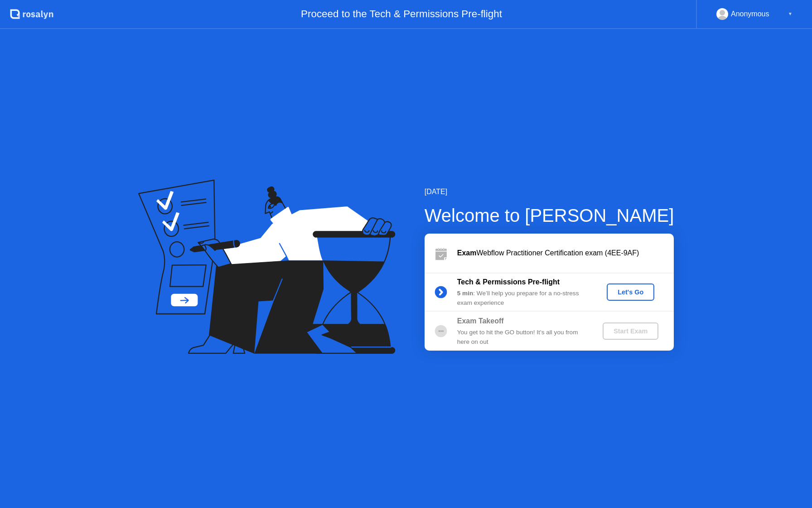 The height and width of the screenshot is (508, 812). What do you see at coordinates (467, 253) in the screenshot?
I see `b: Exam` at bounding box center [467, 253].